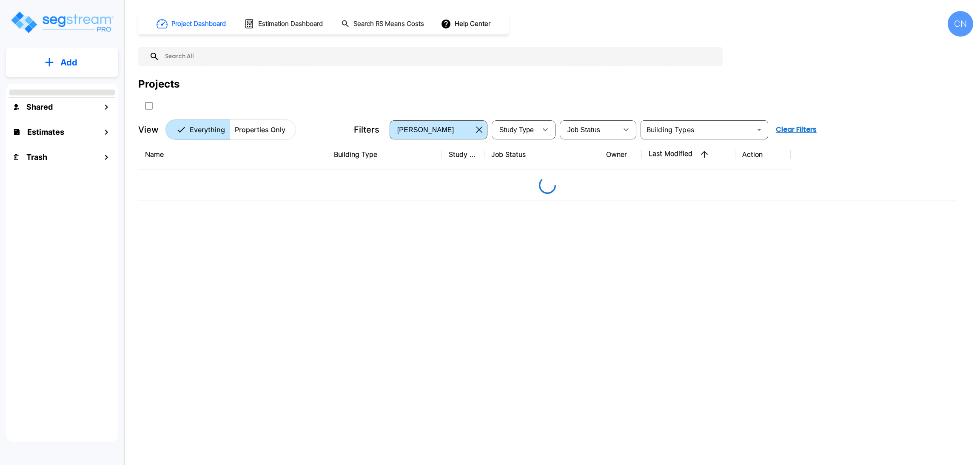 The width and height of the screenshot is (980, 465). I want to click on span: Job Status, so click(584, 130).